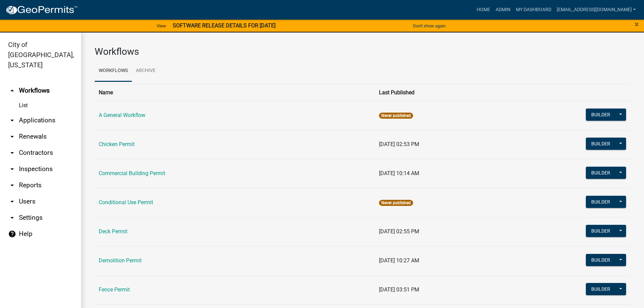 This screenshot has width=644, height=308. What do you see at coordinates (146, 71) in the screenshot?
I see `a: Archive` at bounding box center [146, 71].